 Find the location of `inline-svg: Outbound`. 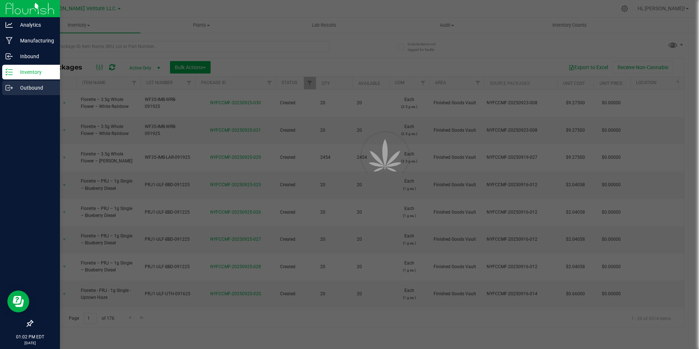

inline-svg: Outbound is located at coordinates (9, 88).